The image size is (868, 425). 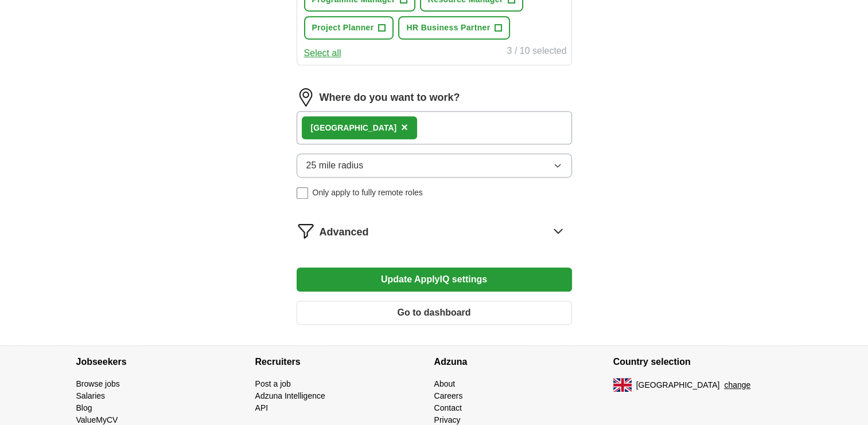 What do you see at coordinates (448, 27) in the screenshot?
I see `span: HR Business Partner` at bounding box center [448, 27].